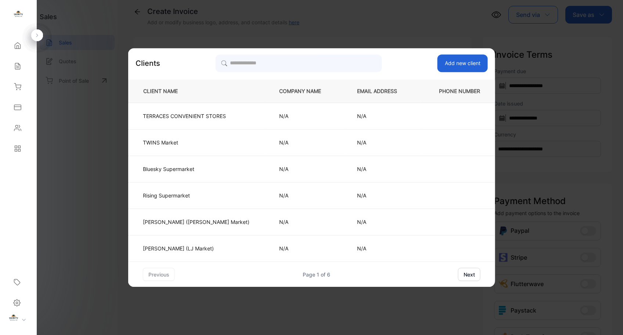  Describe the element at coordinates (159, 274) in the screenshot. I see `button: previous` at that location.